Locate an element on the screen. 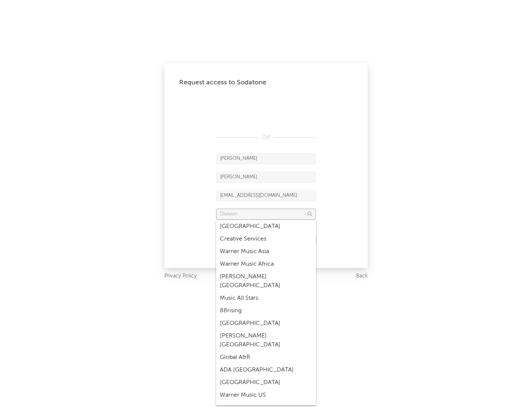 The height and width of the screenshot is (407, 532). div: OR is located at coordinates (266, 137).